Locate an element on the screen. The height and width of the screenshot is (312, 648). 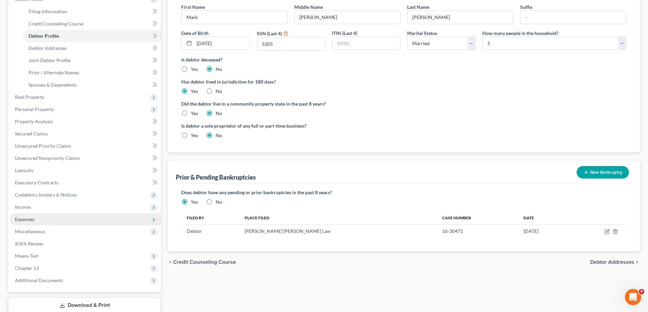
a: Debtor Profile is located at coordinates (92, 36).